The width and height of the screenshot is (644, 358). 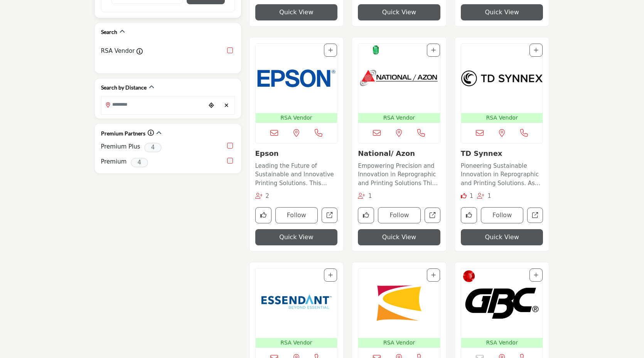 What do you see at coordinates (151, 132) in the screenshot?
I see `a: Information about Premium Partners` at bounding box center [151, 132].